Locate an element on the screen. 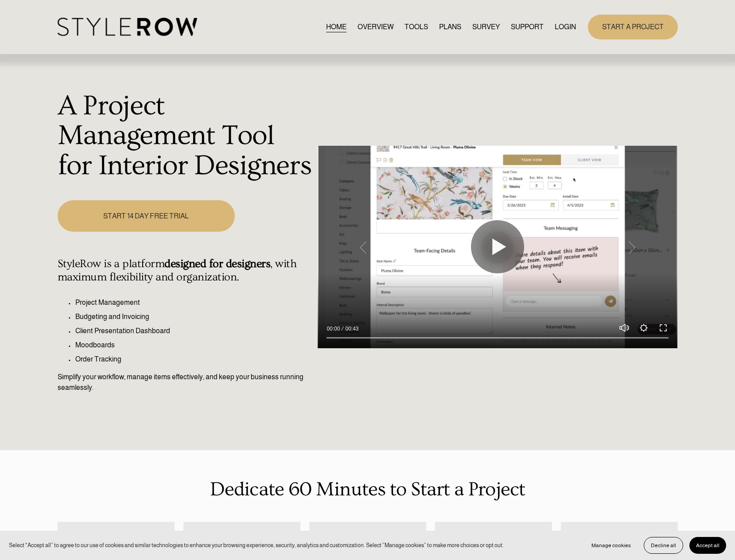  p: Budgeting and Invoicing is located at coordinates (194, 317).